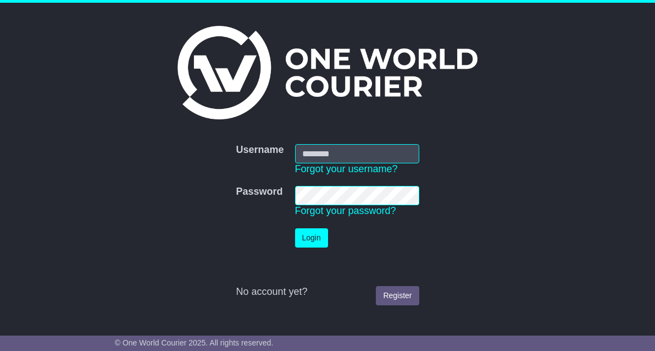  What do you see at coordinates (346, 211) in the screenshot?
I see `a: Forgot your password?` at bounding box center [346, 211].